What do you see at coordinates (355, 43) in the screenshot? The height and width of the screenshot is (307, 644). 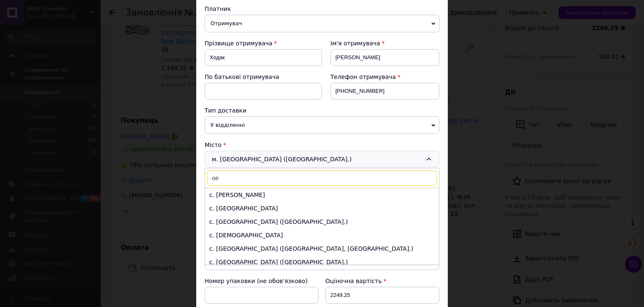 I see `span: Ім'я отримувача` at bounding box center [355, 43].